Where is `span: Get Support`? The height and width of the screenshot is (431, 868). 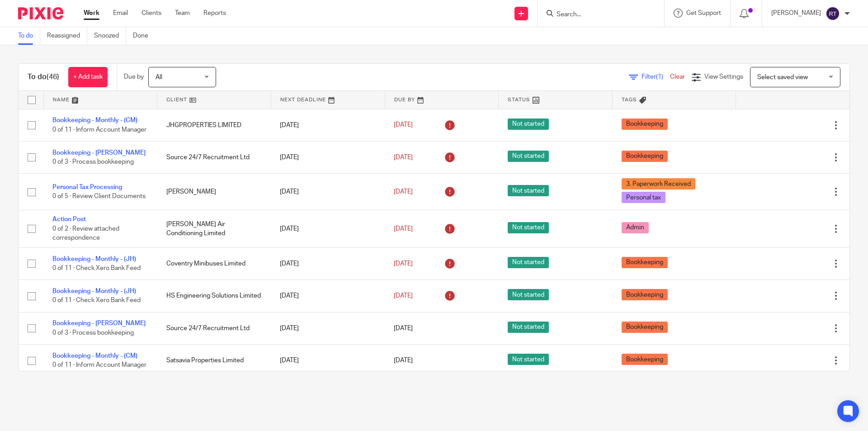
span: Get Support is located at coordinates (704, 13).